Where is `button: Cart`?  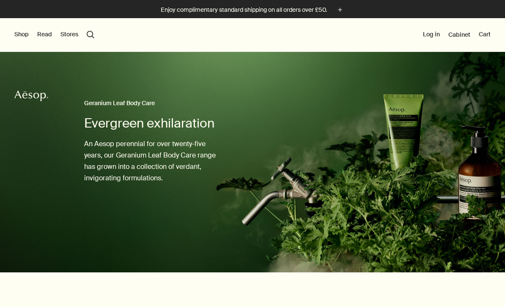
button: Cart is located at coordinates (484, 35).